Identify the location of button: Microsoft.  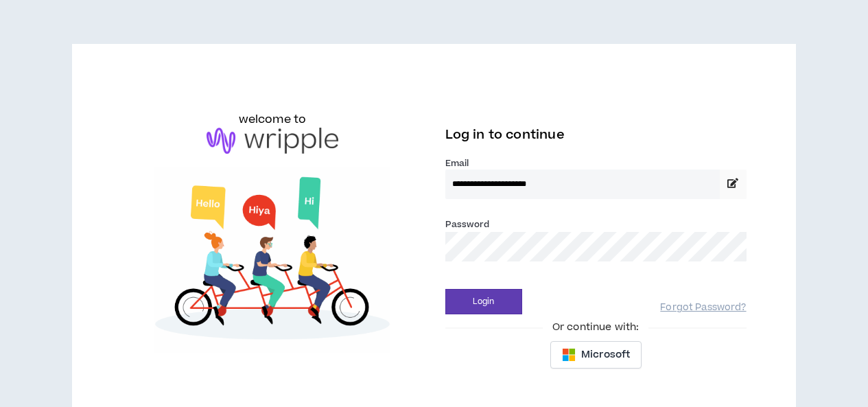
(595, 355).